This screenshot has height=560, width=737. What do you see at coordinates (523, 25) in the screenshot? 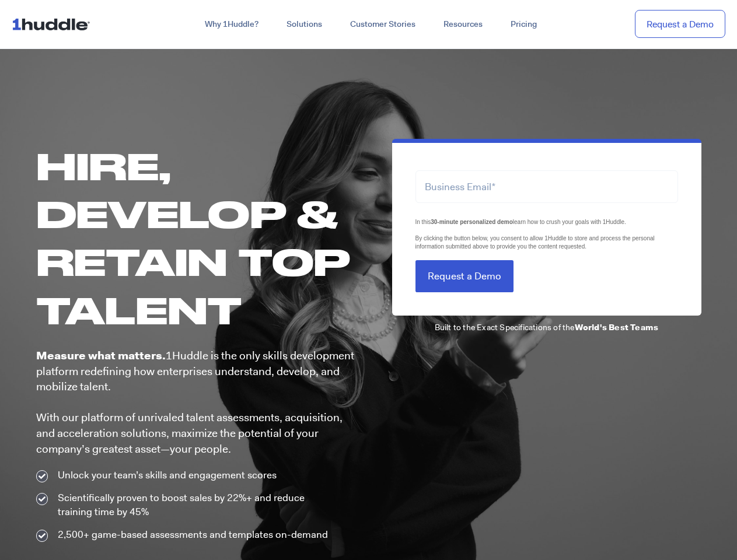
I see `a: Pricing` at bounding box center [523, 25].